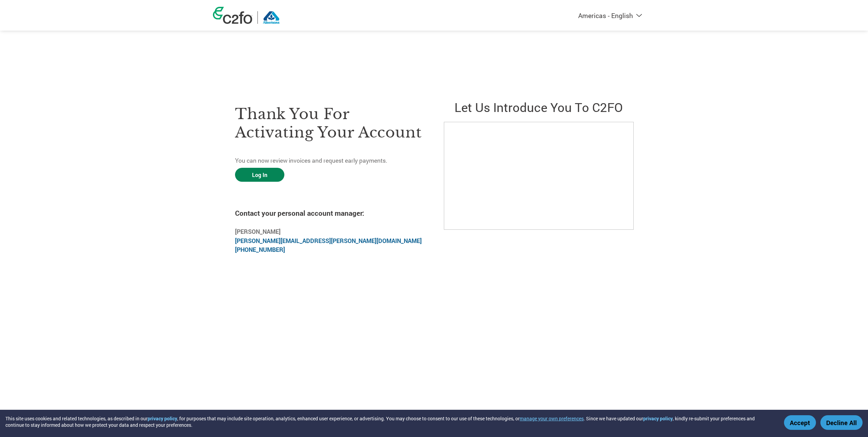 The width and height of the screenshot is (868, 437). I want to click on button: Accept, so click(800, 423).